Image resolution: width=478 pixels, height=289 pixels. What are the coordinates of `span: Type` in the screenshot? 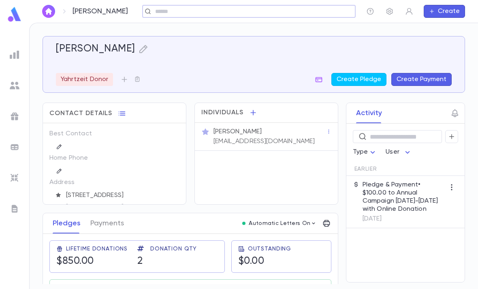 It's located at (361, 152).